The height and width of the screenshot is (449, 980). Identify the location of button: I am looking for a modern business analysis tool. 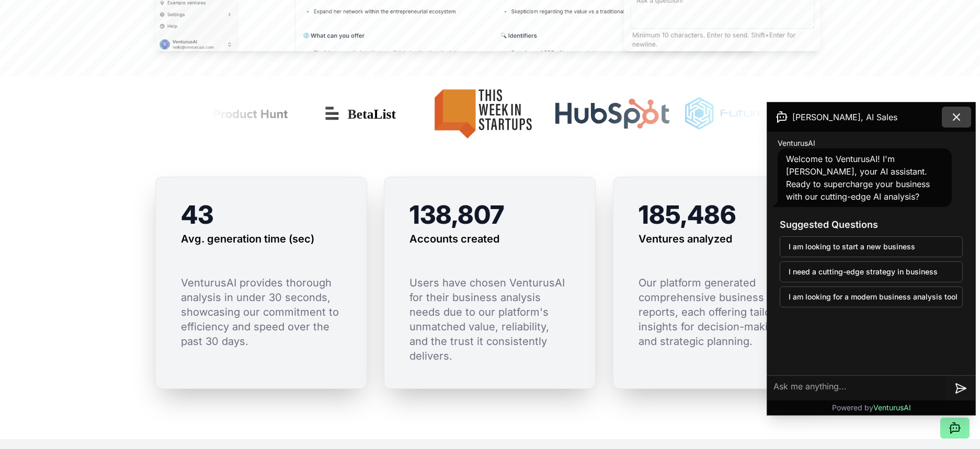
(871, 297).